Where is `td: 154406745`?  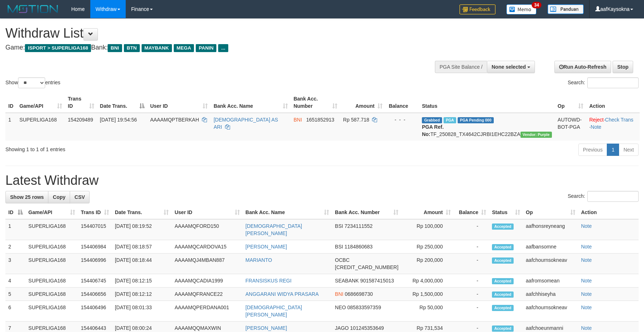 td: 154406745 is located at coordinates (95, 280).